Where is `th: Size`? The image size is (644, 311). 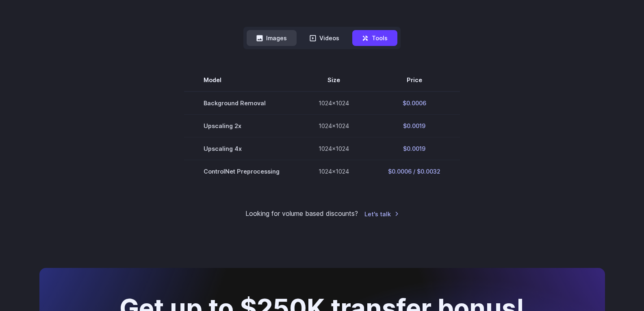
th: Size is located at coordinates (334, 80).